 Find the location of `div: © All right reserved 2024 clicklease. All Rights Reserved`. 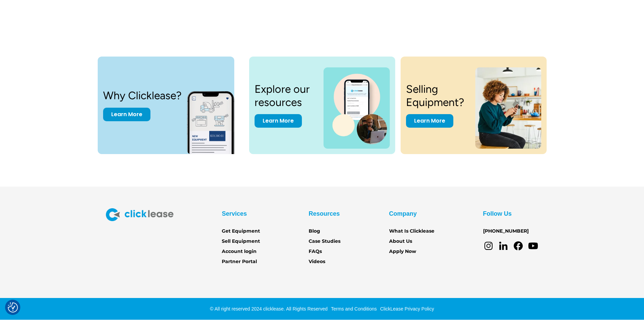

div: © All right reserved 2024 clicklease. All Rights Reserved is located at coordinates (269, 309).